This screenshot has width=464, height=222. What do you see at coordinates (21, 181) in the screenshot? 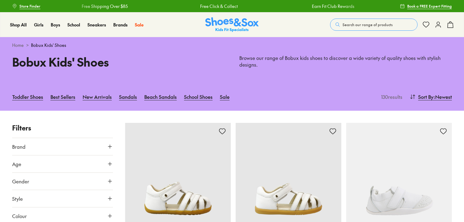
I see `span: Gender` at bounding box center [21, 181].